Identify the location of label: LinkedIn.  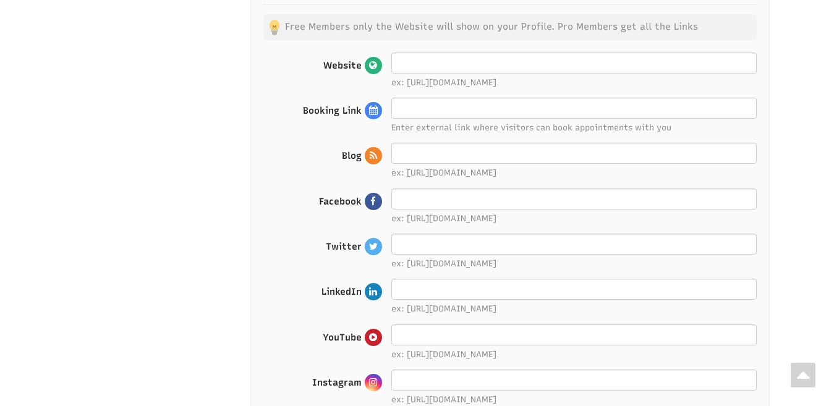
(352, 289).